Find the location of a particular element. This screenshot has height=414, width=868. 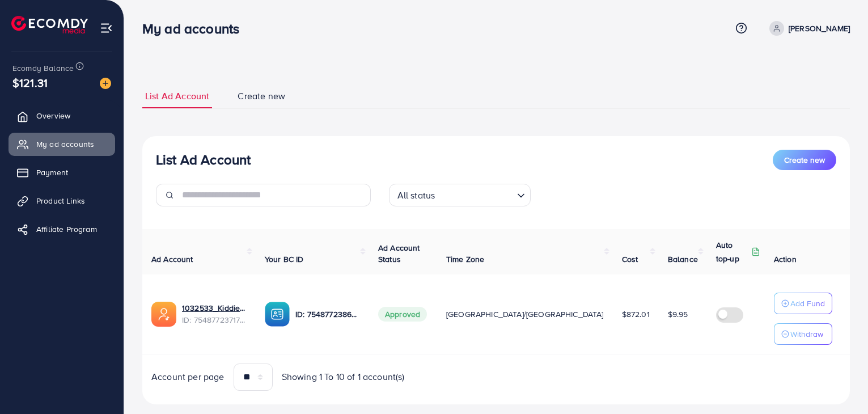

span: ID: 7548772371726041089 is located at coordinates (214, 320).